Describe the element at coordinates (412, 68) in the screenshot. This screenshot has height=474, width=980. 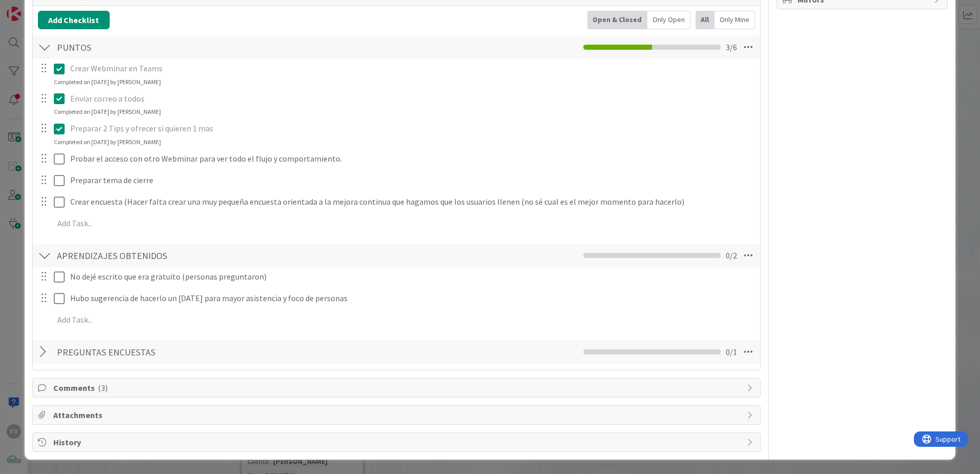
I see `p: Crear Webminar en Teams` at that location.